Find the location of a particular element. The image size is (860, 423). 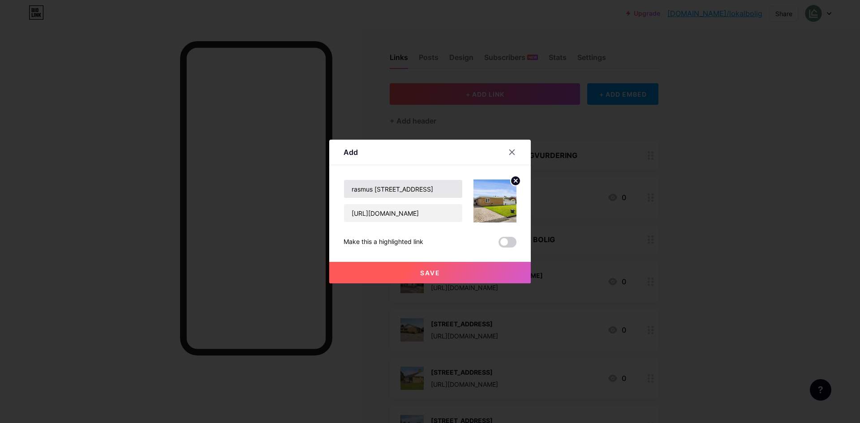

button: Save is located at coordinates (430, 273).